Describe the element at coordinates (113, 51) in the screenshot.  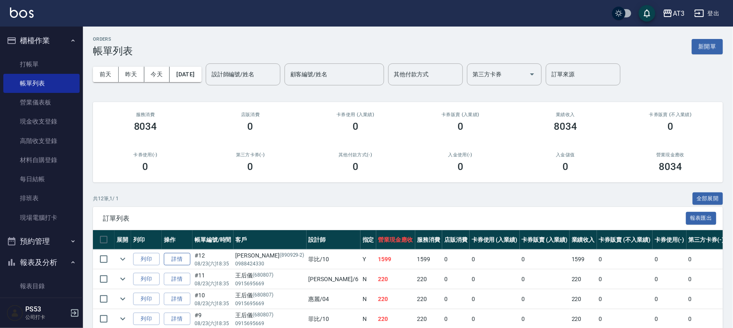
I see `h3: 帳單列表` at that location.